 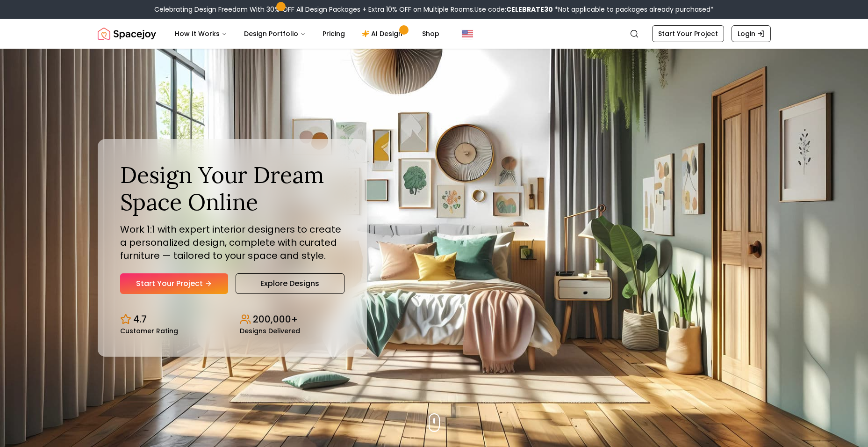 I want to click on div: Design stats, so click(x=232, y=320).